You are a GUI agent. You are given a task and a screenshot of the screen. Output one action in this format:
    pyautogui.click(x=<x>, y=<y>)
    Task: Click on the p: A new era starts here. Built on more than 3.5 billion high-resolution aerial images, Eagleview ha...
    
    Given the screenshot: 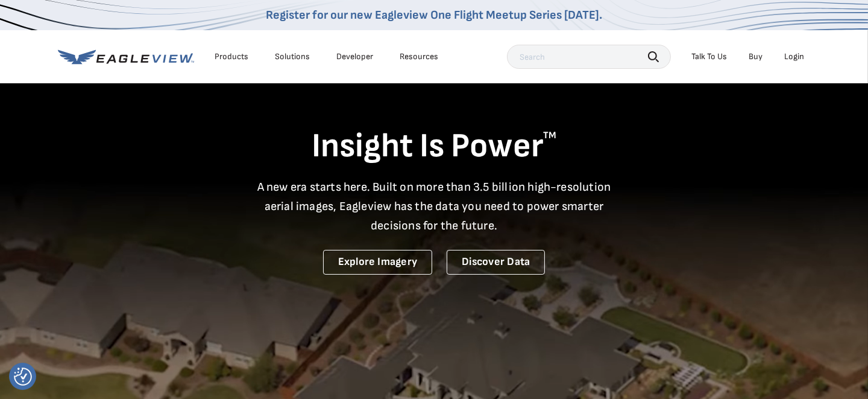 What is the action you would take?
    pyautogui.click(x=434, y=206)
    